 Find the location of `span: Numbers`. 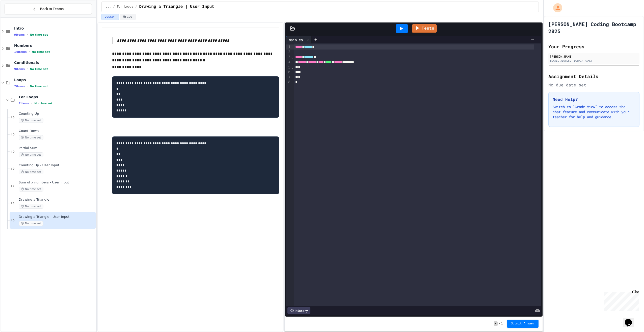

span: Numbers is located at coordinates (55, 45).